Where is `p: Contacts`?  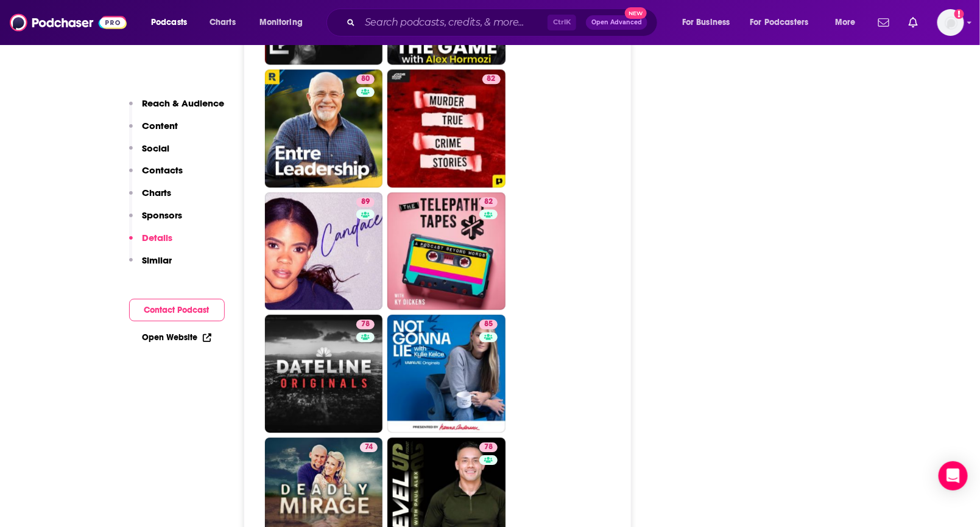
p: Contacts is located at coordinates (163, 170).